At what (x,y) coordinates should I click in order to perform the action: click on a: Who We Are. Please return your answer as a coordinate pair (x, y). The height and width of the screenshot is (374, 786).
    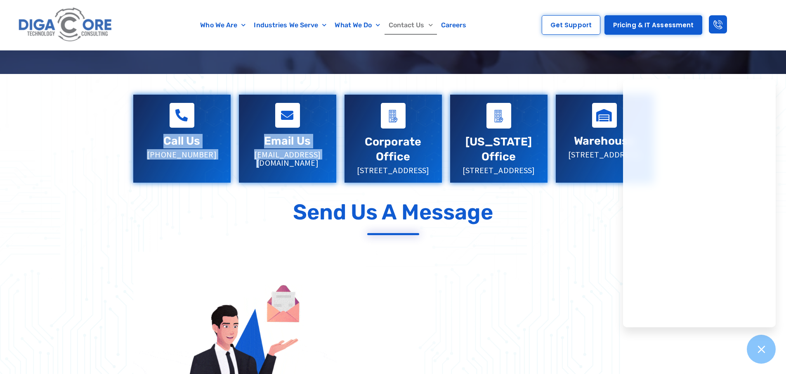
    Looking at the image, I should click on (223, 25).